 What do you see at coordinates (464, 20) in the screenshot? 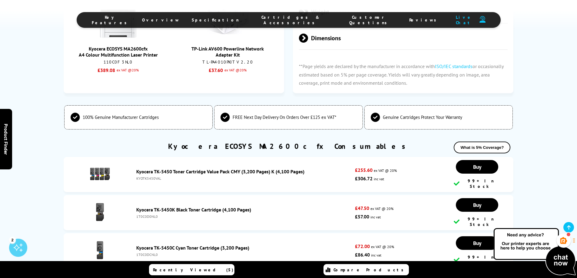
I see `span: Live Chat` at bounding box center [464, 20].